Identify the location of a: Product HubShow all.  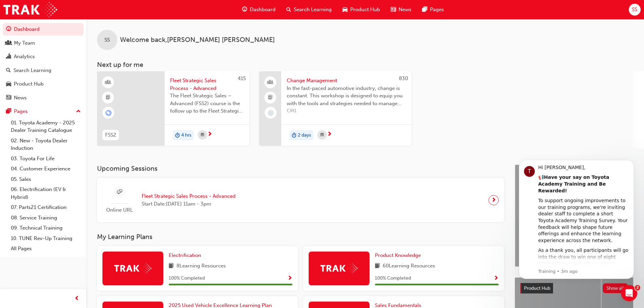
(574, 288).